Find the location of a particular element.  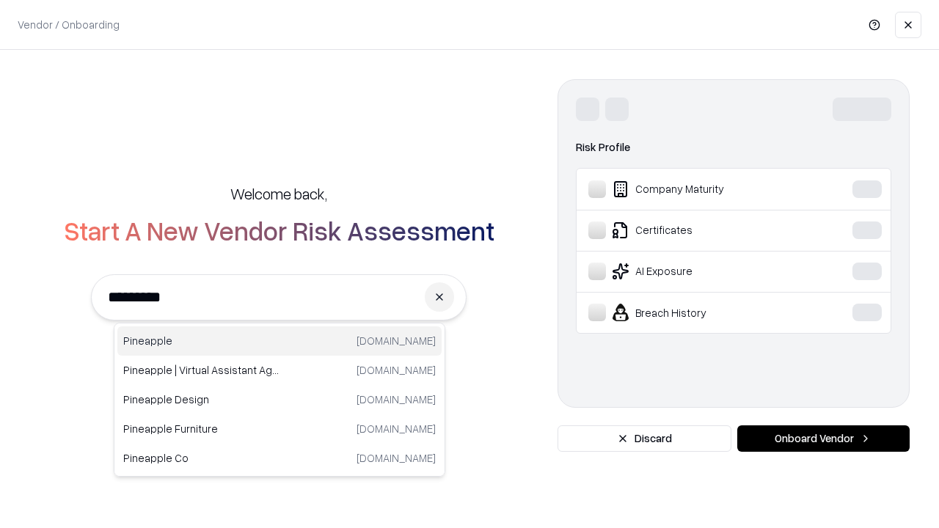

p: Pineapple is located at coordinates (201, 340).